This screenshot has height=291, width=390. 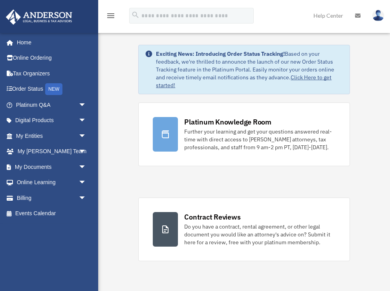 What do you see at coordinates (52, 214) in the screenshot?
I see `a: Events Calendar` at bounding box center [52, 214].